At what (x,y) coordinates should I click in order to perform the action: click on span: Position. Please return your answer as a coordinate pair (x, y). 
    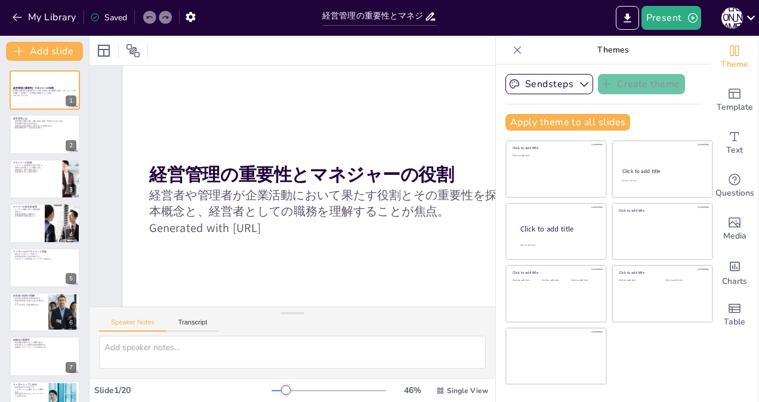
    Looking at the image, I should click on (133, 51).